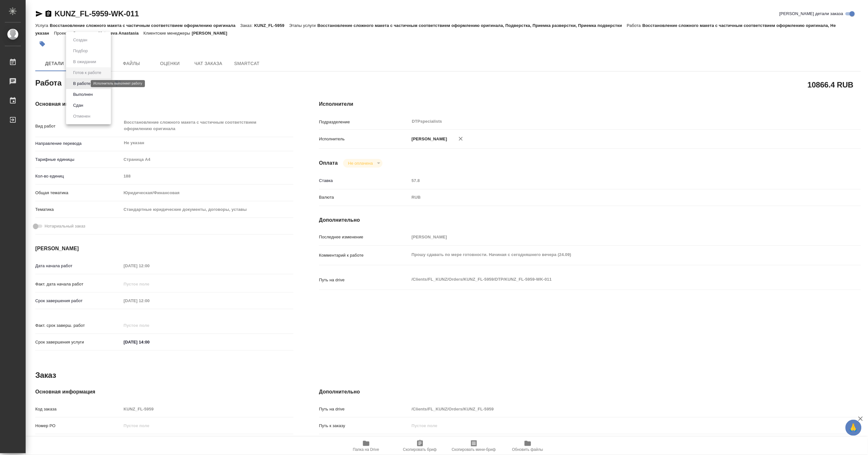 The height and width of the screenshot is (455, 868). Describe the element at coordinates (80, 40) in the screenshot. I see `button: Создан` at that location.